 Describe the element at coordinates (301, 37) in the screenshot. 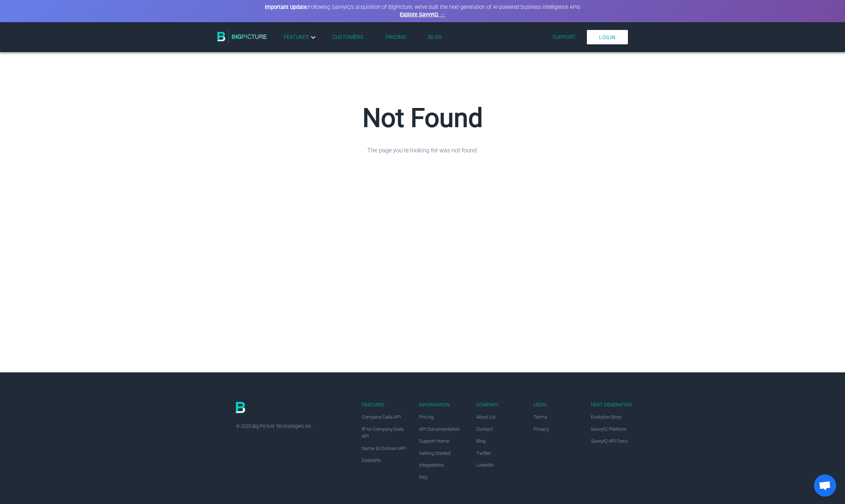

I see `span: Features` at that location.